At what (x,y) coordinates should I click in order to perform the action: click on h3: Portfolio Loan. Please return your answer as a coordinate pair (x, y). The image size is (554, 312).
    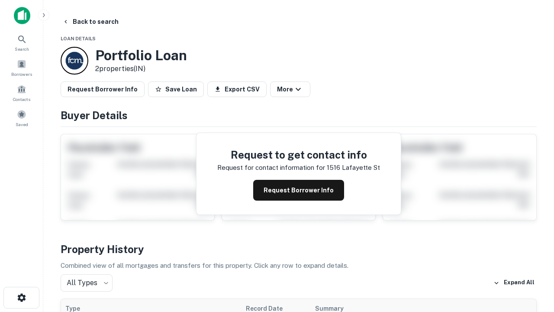
    Looking at the image, I should click on (141, 55).